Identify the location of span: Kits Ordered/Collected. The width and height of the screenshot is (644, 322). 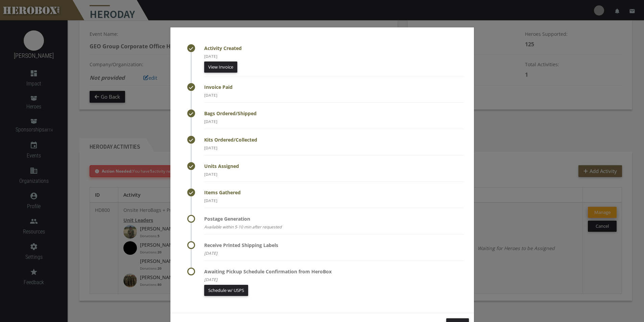
(231, 139).